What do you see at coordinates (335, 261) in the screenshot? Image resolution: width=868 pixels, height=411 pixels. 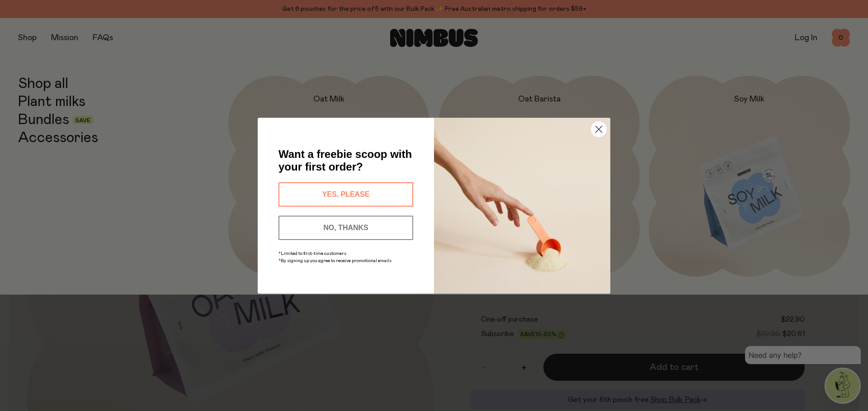 I see `span: *By signing up you agree to receive promotional emails` at bounding box center [335, 261].